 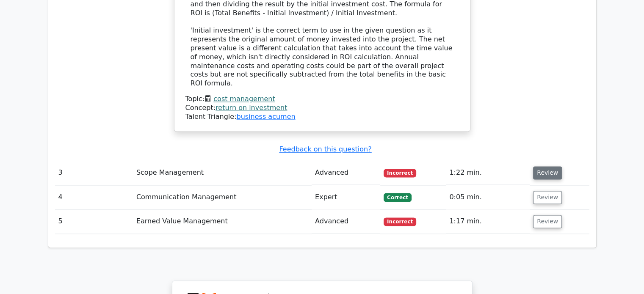 I want to click on td: 4, so click(x=94, y=197).